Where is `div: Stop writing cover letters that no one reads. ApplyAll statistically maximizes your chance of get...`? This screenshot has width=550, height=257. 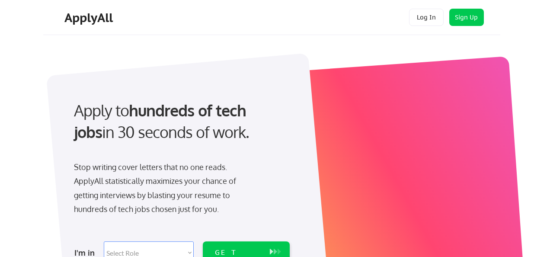
div: Stop writing cover letters that no one reads. ApplyAll statistically maximizes your chance of get... is located at coordinates (163, 188).